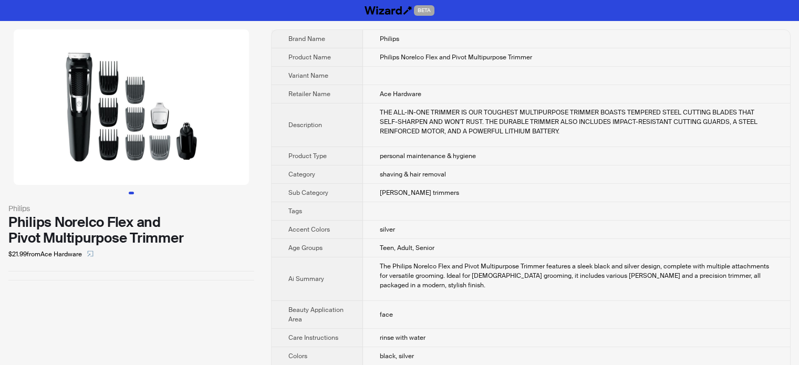  What do you see at coordinates (428, 156) in the screenshot?
I see `span: personal maintenance & hygiene` at bounding box center [428, 156].